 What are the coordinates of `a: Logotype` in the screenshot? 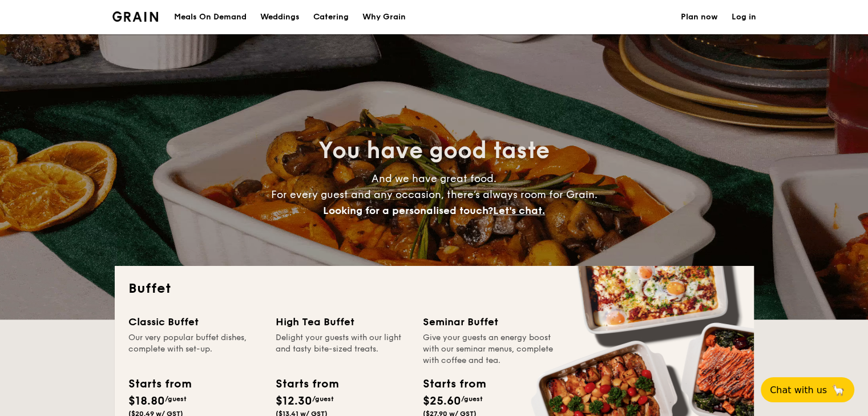 It's located at (136, 17).